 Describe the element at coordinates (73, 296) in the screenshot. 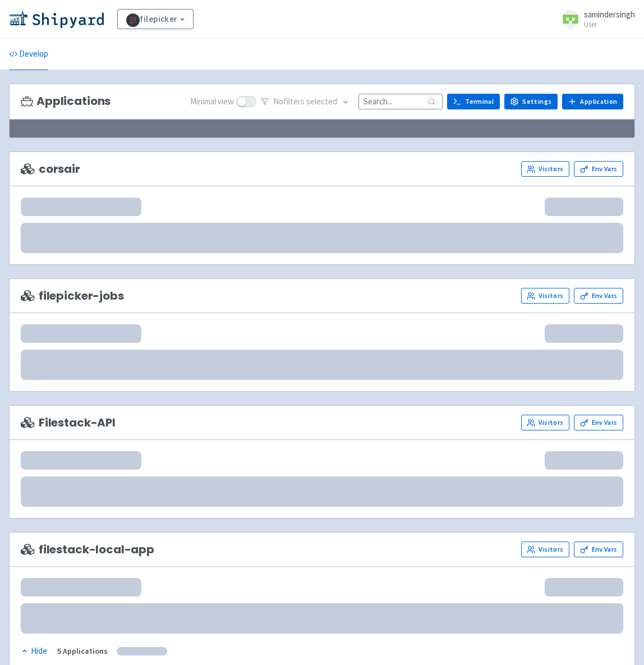

I see `span: filepicker-jobs` at that location.